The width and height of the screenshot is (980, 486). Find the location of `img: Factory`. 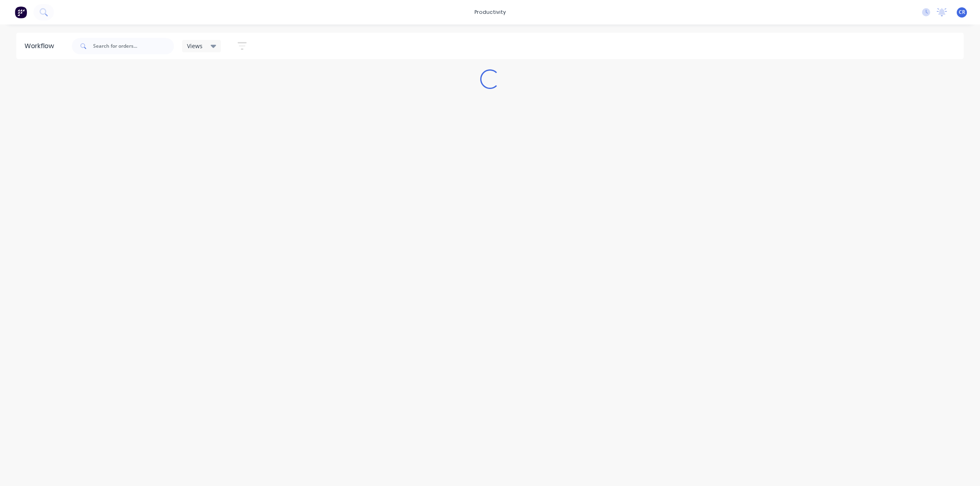

img: Factory is located at coordinates (20, 13).